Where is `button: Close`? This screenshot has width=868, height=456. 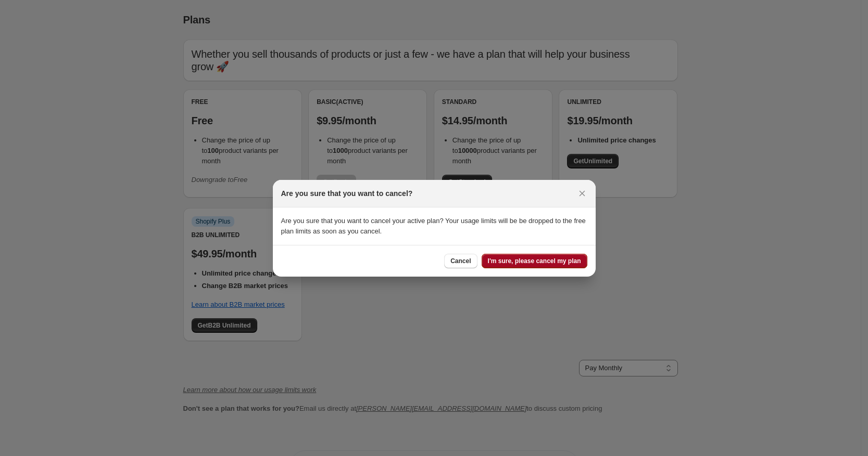
button: Close is located at coordinates (582, 193).